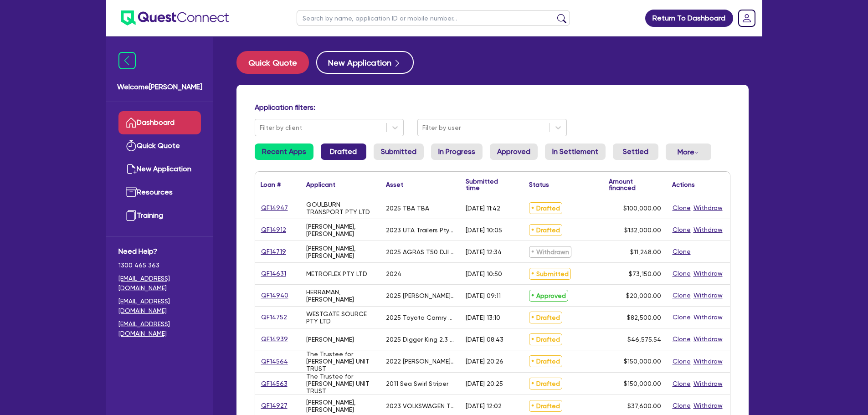 This screenshot has width=868, height=415. What do you see at coordinates (344, 151) in the screenshot?
I see `a: Drafted` at bounding box center [344, 151].